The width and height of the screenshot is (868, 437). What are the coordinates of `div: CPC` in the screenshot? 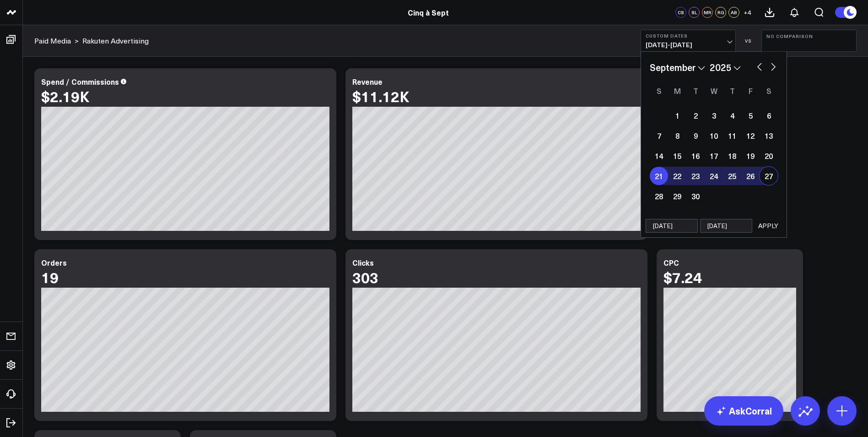 It's located at (672, 263).